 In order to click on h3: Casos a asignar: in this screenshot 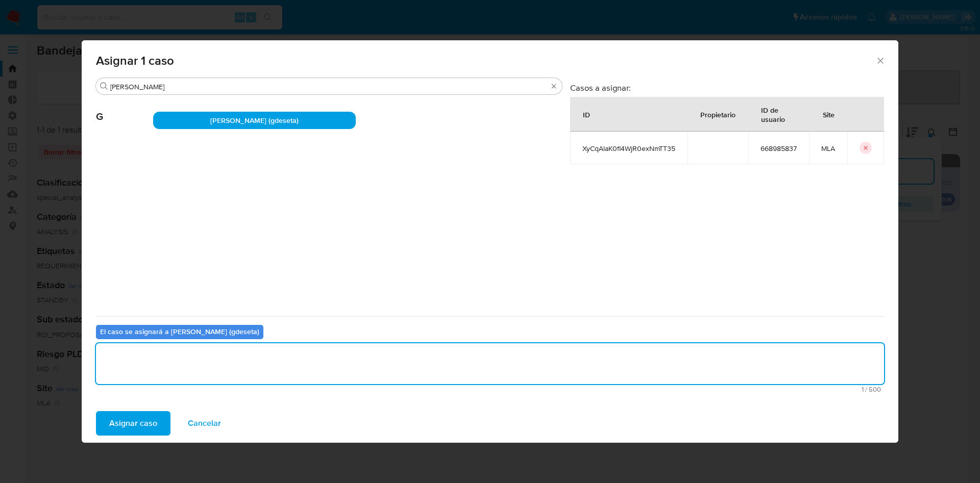, I will do `click(727, 87)`.